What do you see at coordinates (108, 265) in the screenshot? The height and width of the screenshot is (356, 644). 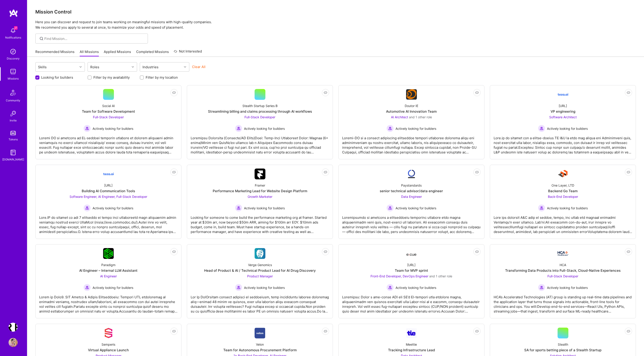 I see `div: Paradigm` at bounding box center [108, 265].